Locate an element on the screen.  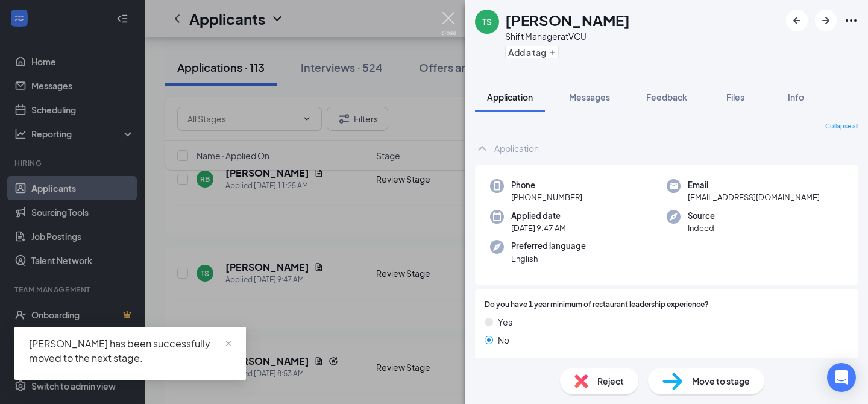
span: Source is located at coordinates (701, 216).